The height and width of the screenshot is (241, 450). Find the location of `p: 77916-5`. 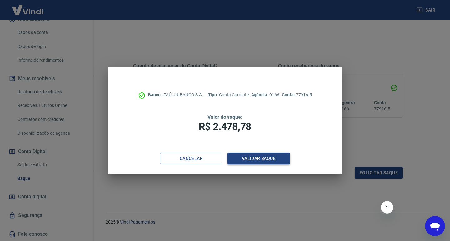

p: 77916-5 is located at coordinates (297, 95).